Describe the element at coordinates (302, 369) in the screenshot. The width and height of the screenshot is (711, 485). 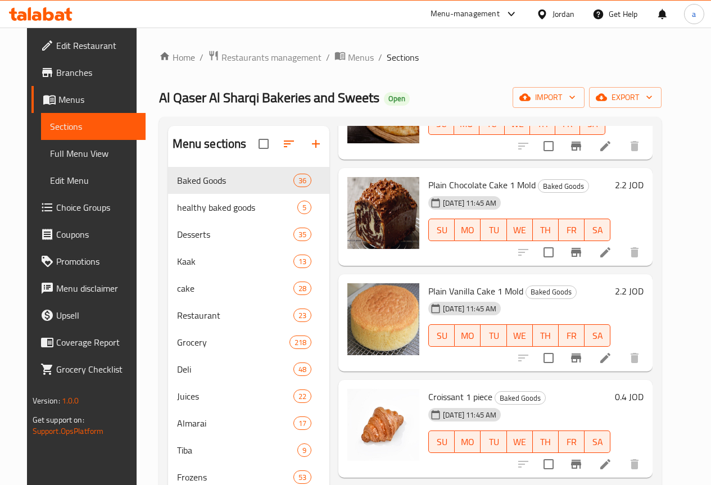
I see `span: 48` at that location.